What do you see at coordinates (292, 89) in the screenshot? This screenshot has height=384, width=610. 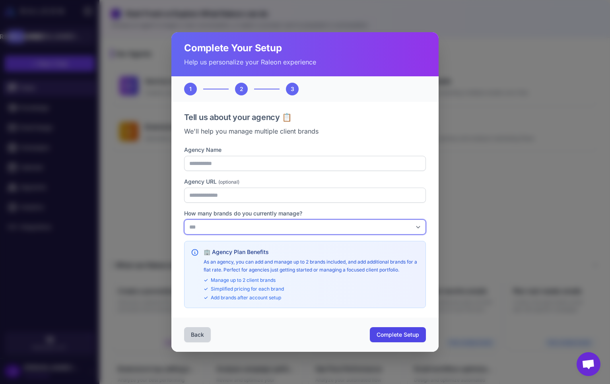 I see `div: 3` at bounding box center [292, 89].